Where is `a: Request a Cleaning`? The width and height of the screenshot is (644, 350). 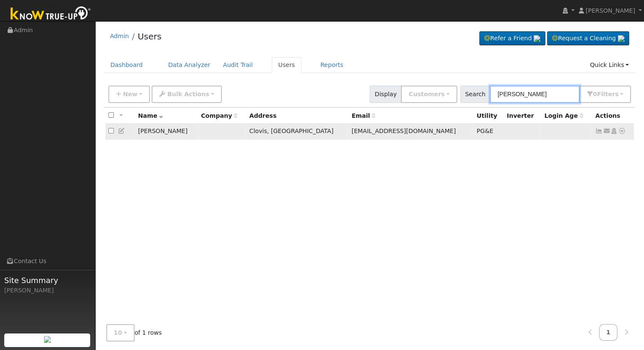
a: Request a Cleaning is located at coordinates (588, 38).